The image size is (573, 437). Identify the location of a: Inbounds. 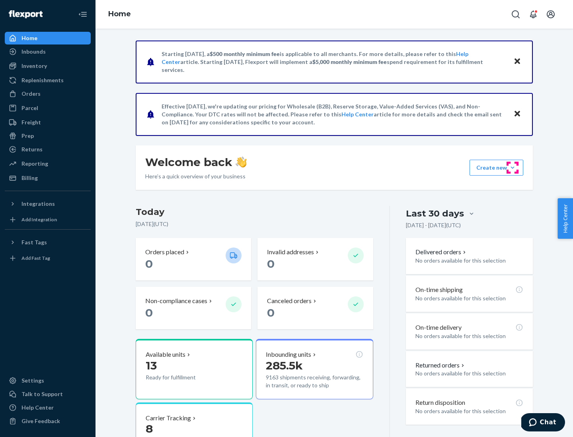
(48, 52).